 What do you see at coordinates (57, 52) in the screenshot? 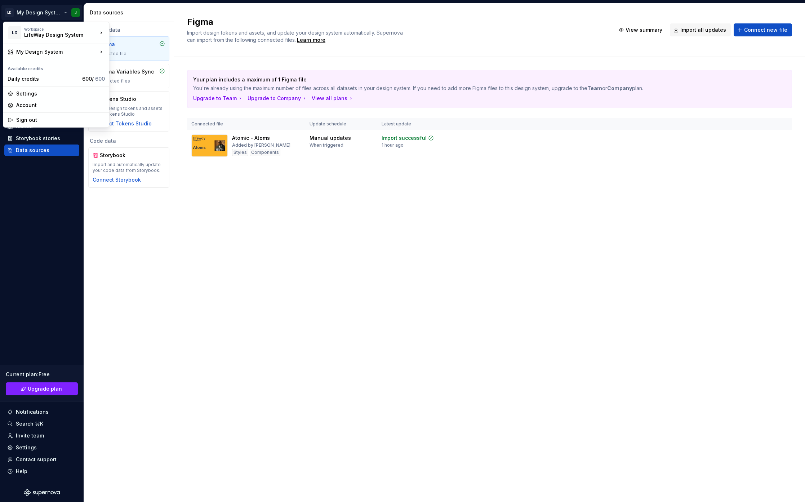
I see `div: My Design System` at bounding box center [57, 52].